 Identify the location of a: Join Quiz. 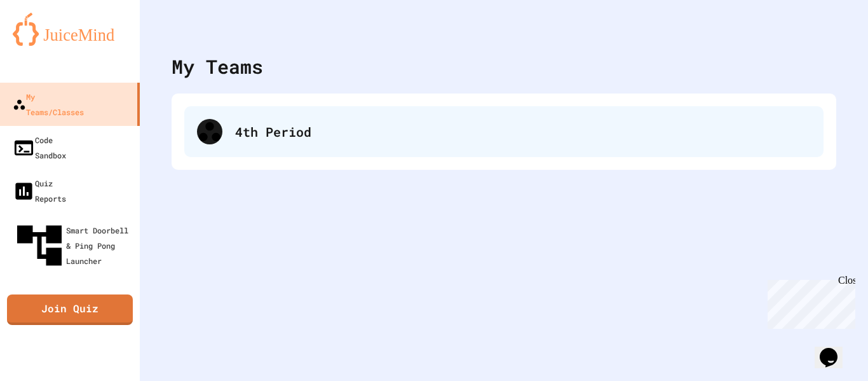
(70, 310).